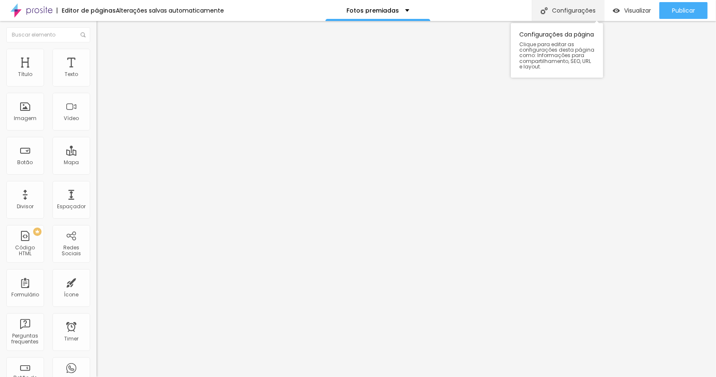 The width and height of the screenshot is (716, 377). I want to click on span: Clique para editar as configurações desta página como: Informações para compartilhamento, SEO, UR..., so click(557, 55).